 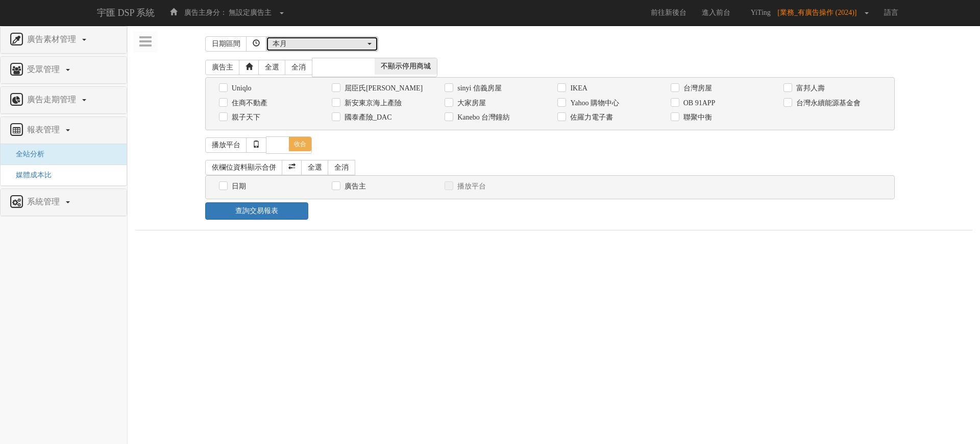 I want to click on span: 全站分析, so click(x=26, y=153).